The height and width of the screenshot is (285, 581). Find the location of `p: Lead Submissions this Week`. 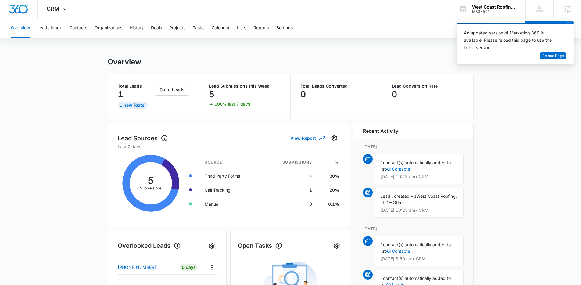

p: Lead Submissions this Week is located at coordinates (245, 86).